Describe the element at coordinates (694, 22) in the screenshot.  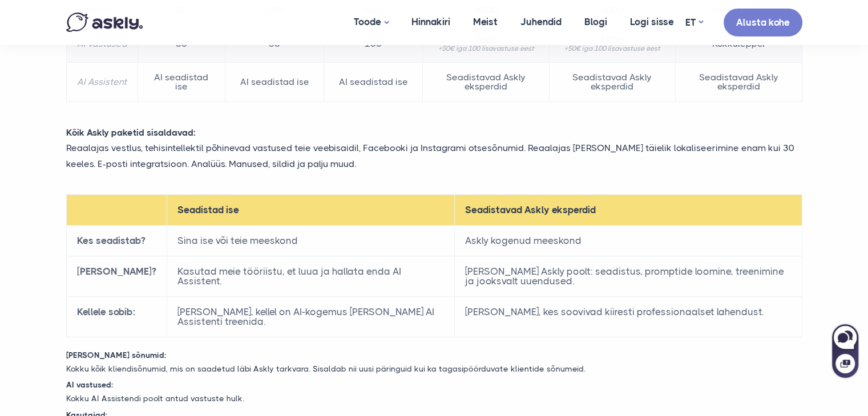
I see `a: ET` at that location.